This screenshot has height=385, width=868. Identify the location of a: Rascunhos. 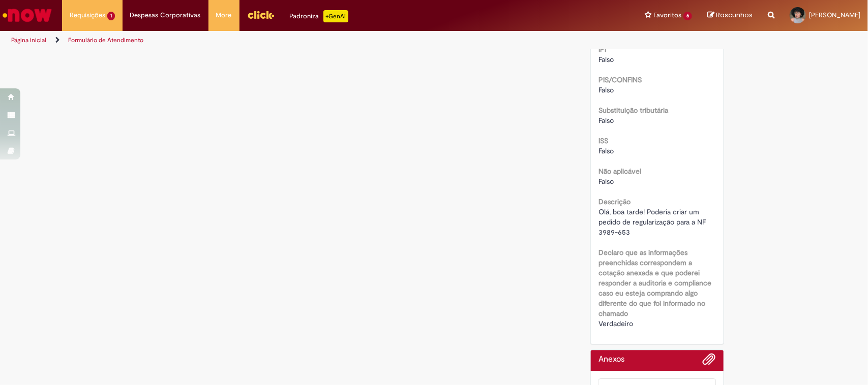
(730, 15).